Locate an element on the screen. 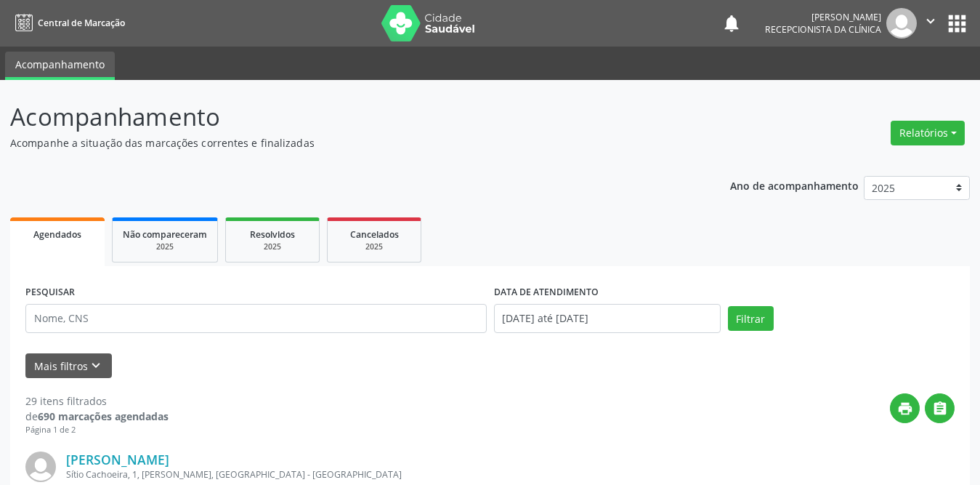 This screenshot has height=485, width=980. p: Acompanhe a situação das marcações correntes e finalizadas is located at coordinates (346, 143).